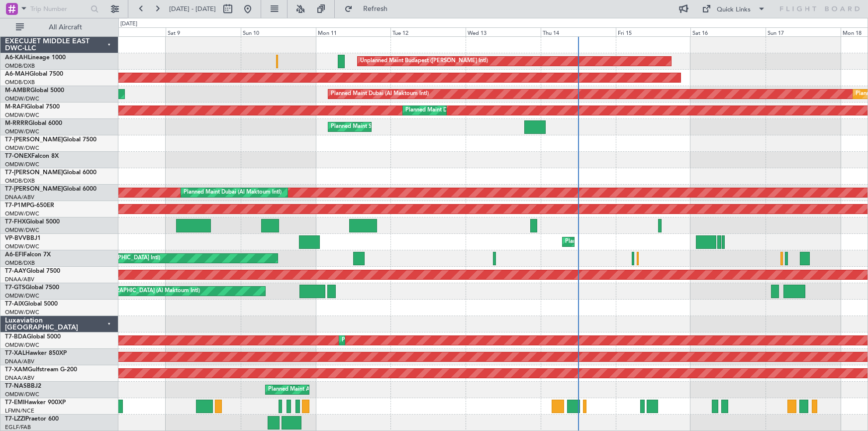  Describe the element at coordinates (34, 74) in the screenshot. I see `a: A6-MAHGlobal 7500` at that location.